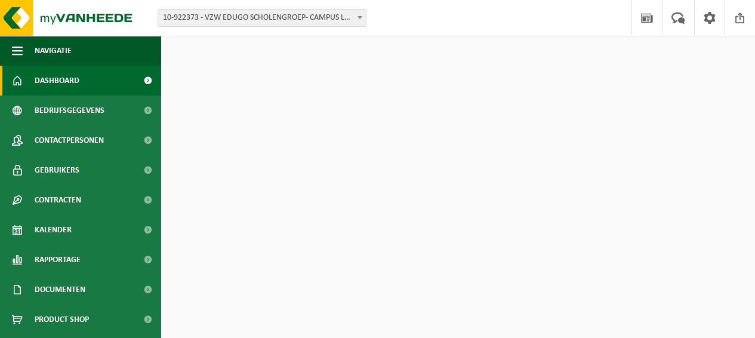  I want to click on span: Dashboard, so click(57, 81).